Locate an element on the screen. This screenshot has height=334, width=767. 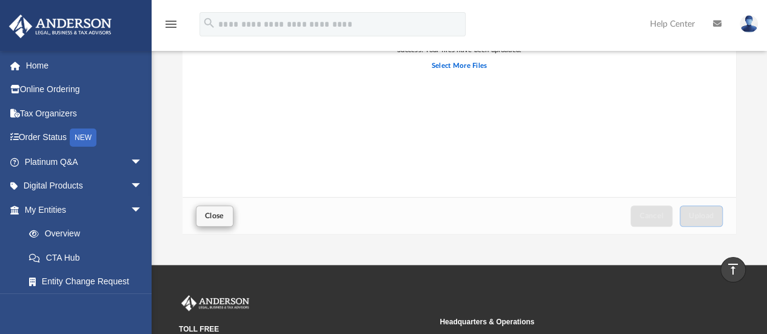
a: Order StatusNEW is located at coordinates (84, 138).